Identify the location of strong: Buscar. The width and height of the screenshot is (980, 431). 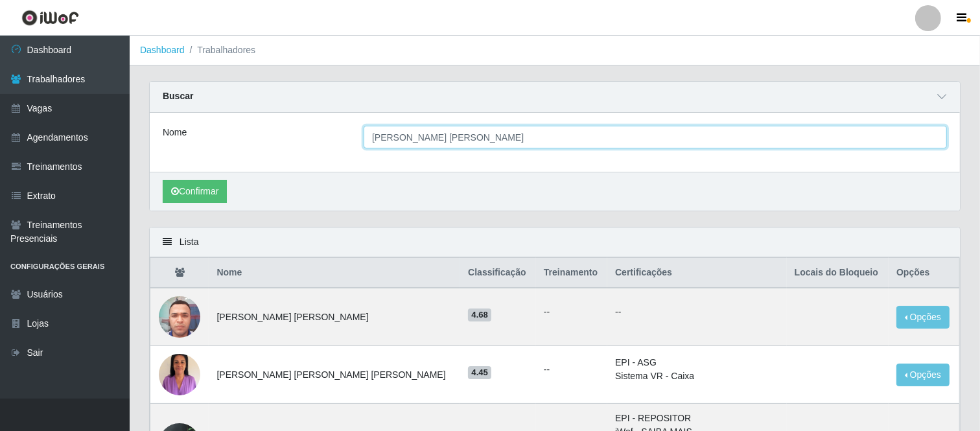
(178, 96).